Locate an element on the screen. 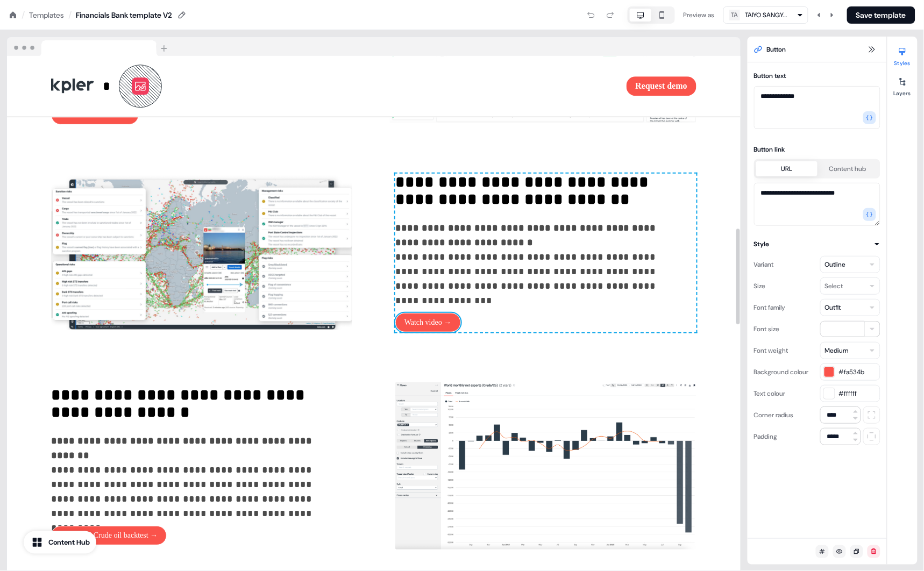  button: Content hub is located at coordinates (848, 168).